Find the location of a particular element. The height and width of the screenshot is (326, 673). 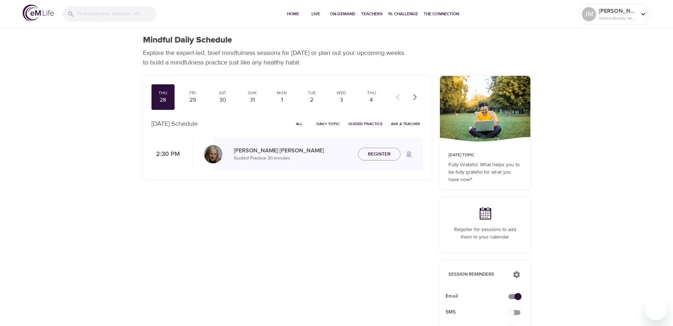

span: SMS is located at coordinates (479, 313).